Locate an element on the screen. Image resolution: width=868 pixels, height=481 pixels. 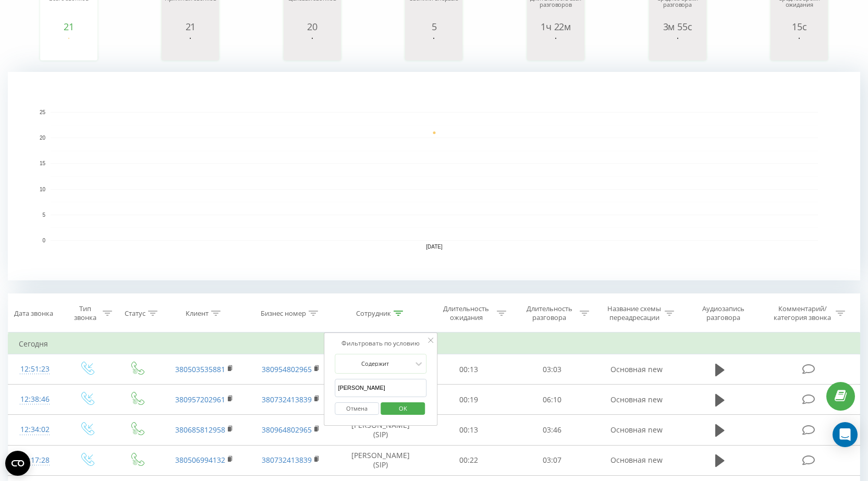
button: Отмена is located at coordinates (357, 409).